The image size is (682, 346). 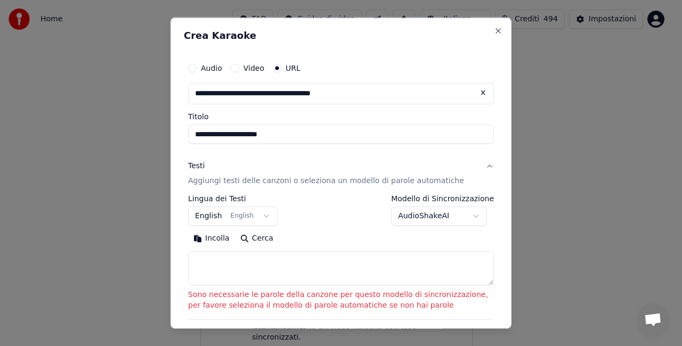 What do you see at coordinates (254, 68) in the screenshot?
I see `label: Video` at bounding box center [254, 68].